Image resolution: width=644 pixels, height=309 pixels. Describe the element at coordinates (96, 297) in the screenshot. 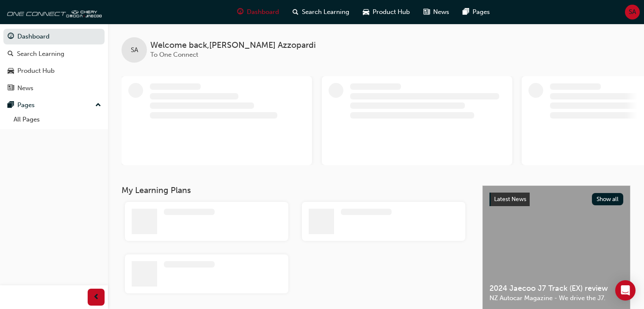

I see `span: prev-icon` at that location.